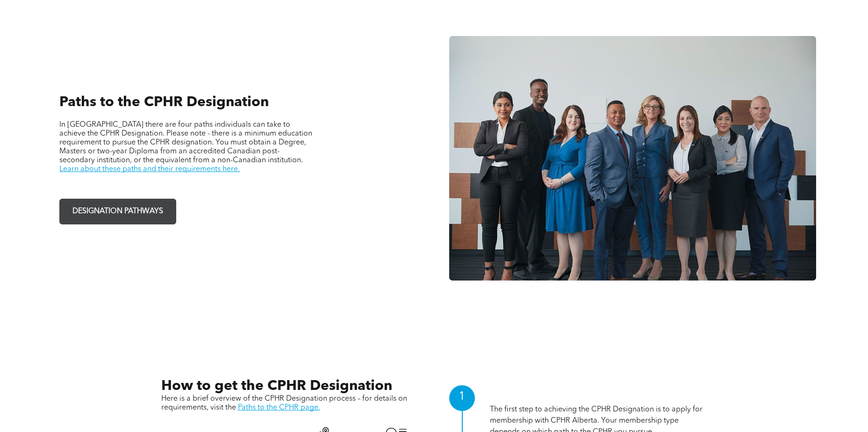 This screenshot has height=432, width=868. What do you see at coordinates (633, 158) in the screenshot?
I see `img: A group of business people are posing for a picture together.` at bounding box center [633, 158].